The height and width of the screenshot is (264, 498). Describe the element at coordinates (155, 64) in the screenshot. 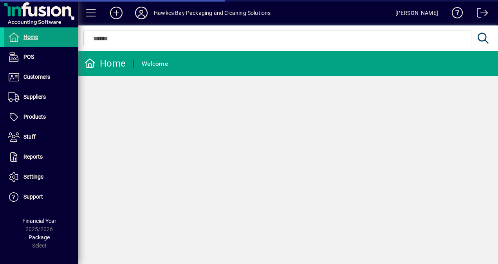

I see `div: Welcome` at that location.